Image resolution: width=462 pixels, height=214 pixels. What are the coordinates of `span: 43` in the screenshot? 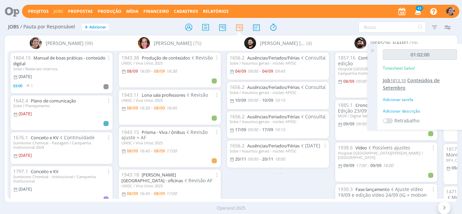 It's located at (419, 8).